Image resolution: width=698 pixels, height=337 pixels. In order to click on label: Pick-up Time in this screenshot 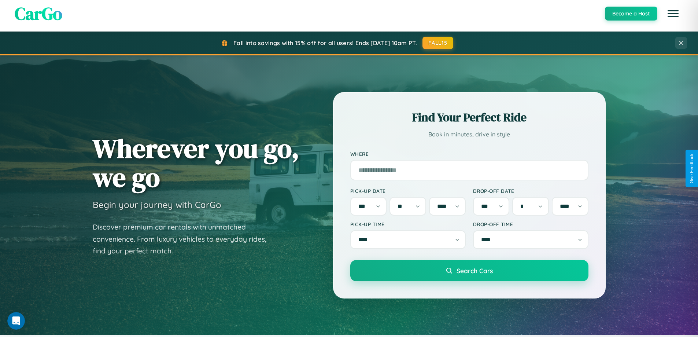, I will do `click(408, 224)`.